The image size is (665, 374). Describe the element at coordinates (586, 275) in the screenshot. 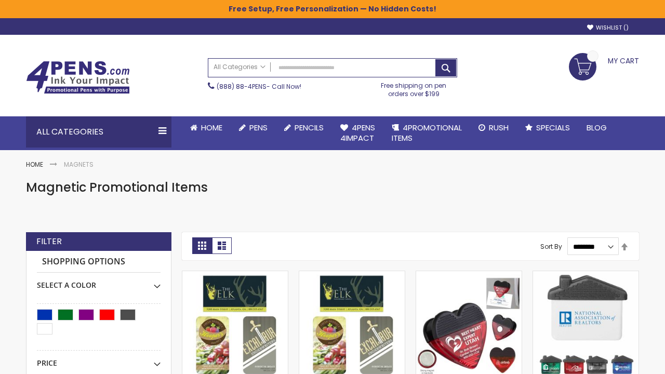

I see `a: Promo House Magnet Clip` at that location.